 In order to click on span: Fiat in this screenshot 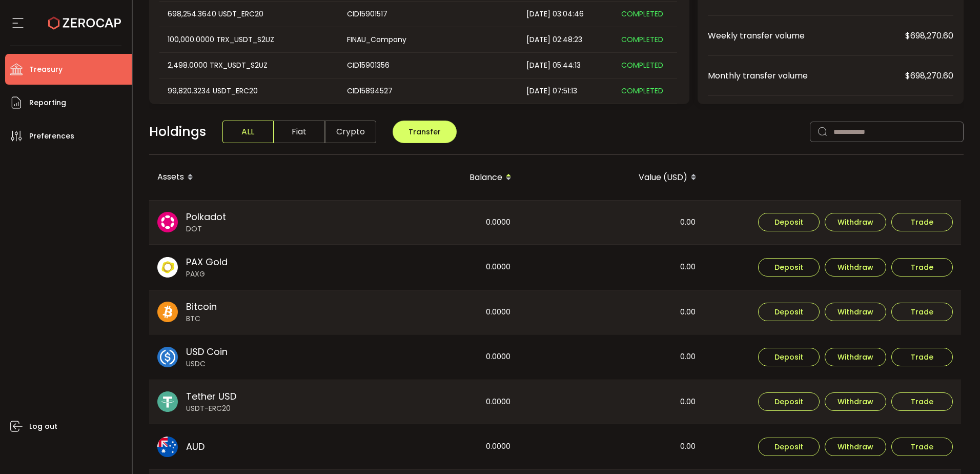, I will do `click(299, 132)`.